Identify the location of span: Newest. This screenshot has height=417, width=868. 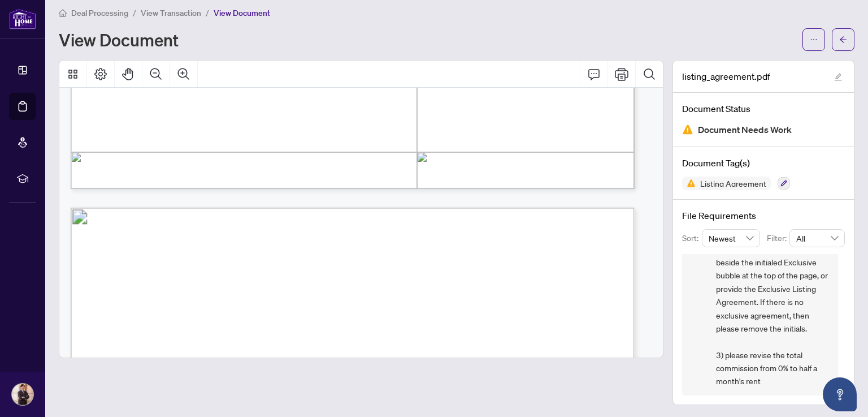
(732, 238).